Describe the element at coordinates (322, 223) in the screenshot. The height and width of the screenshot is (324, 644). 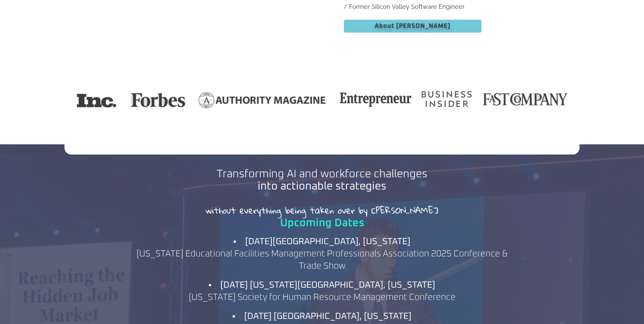
I see `a: Upcoming Dates` at that location.